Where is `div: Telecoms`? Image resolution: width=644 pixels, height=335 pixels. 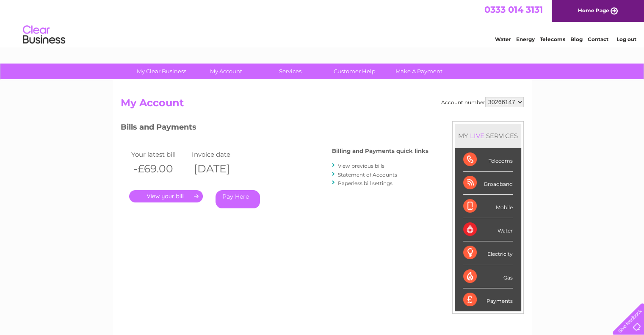 div: Telecoms is located at coordinates (488, 160).